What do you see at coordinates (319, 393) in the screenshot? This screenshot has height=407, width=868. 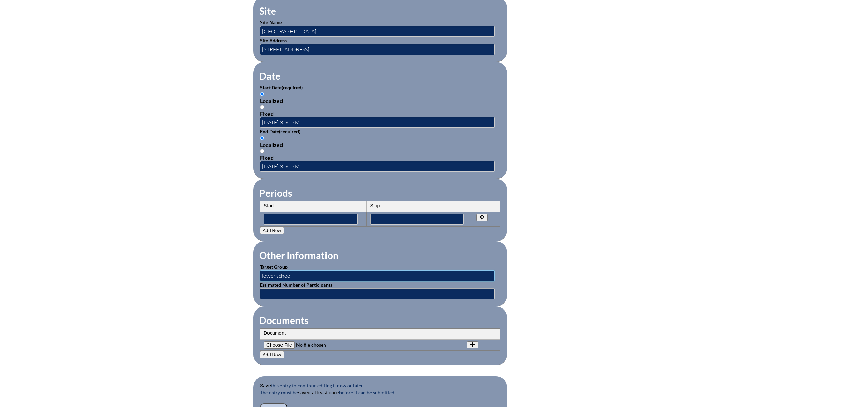 I see `b: saved at least once` at bounding box center [319, 393].